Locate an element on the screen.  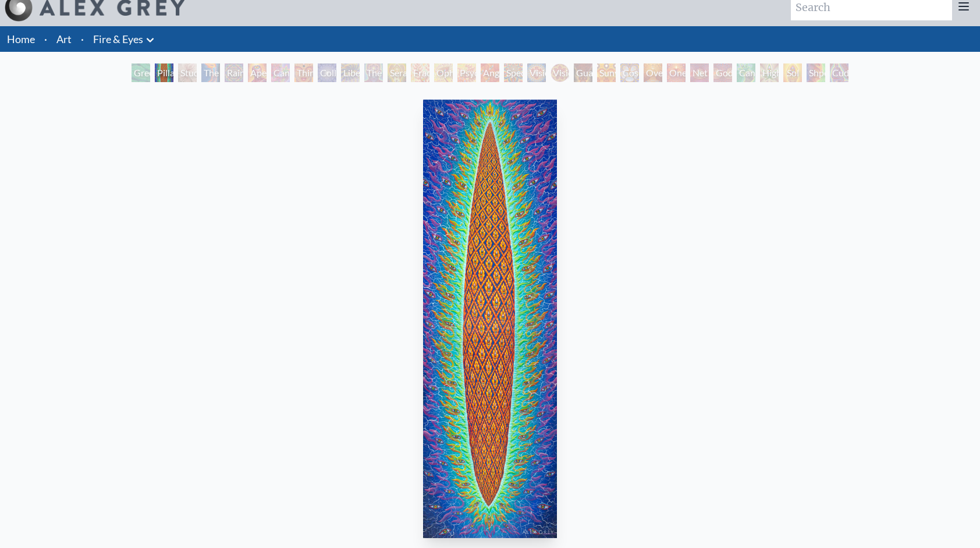
div: Cannabis Sutra is located at coordinates (280, 73).